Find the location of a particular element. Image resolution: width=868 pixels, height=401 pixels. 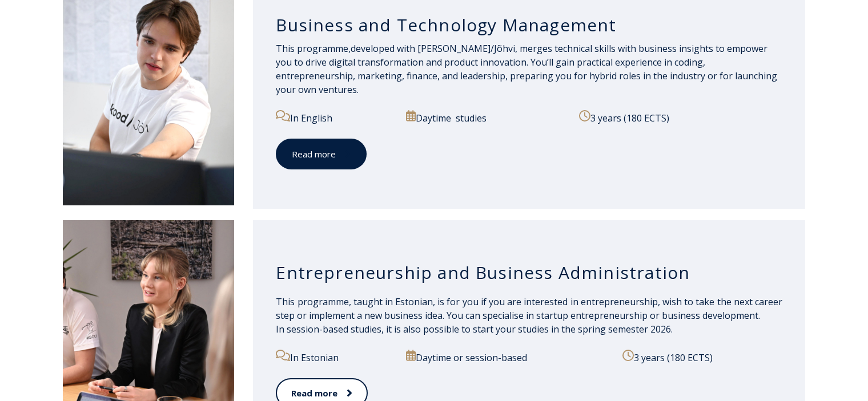

p: In English is located at coordinates (334, 117).